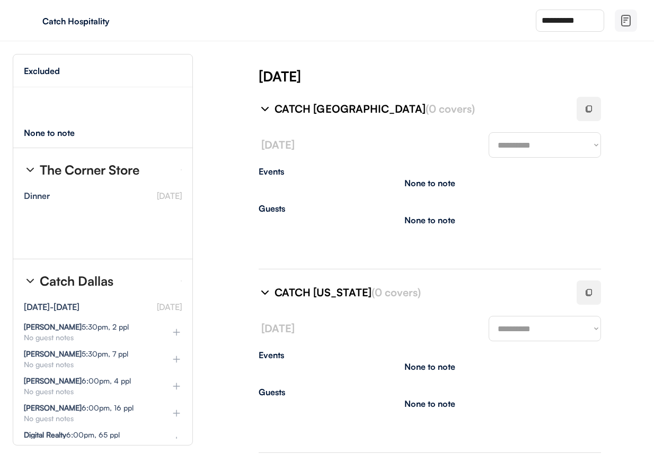 The image size is (654, 464). What do you see at coordinates (45, 435) in the screenshot?
I see `strong: Digital Realty` at bounding box center [45, 435].